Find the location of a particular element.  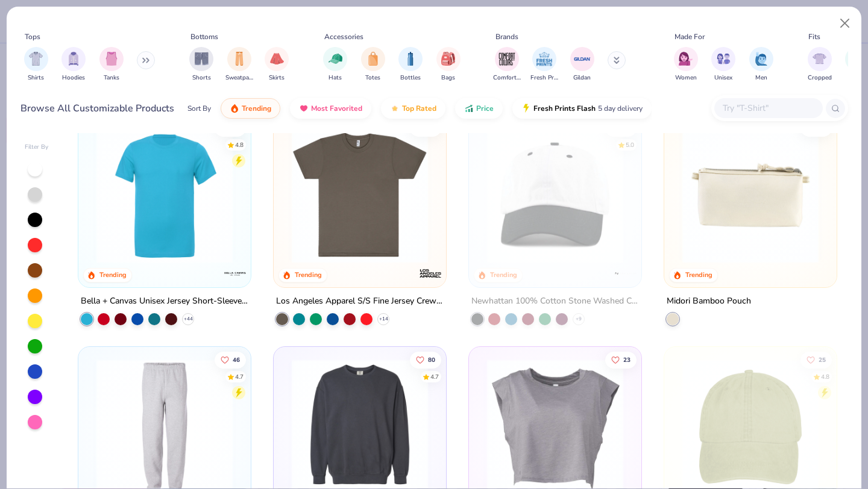

div: Bella + Canvas Unisex Jersey Short-Sleeve T-Shirt is located at coordinates (164, 300).